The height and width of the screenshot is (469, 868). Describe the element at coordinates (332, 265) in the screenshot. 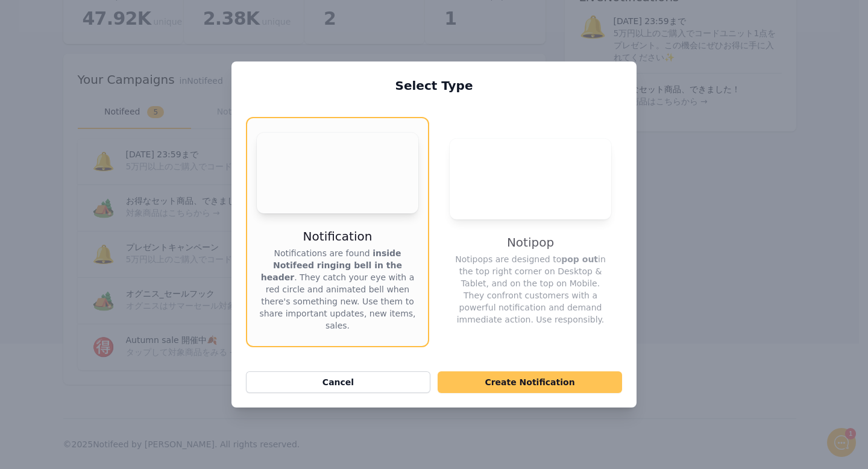

I see `strong: inside Notifeed ringing bell in the header` at that location.